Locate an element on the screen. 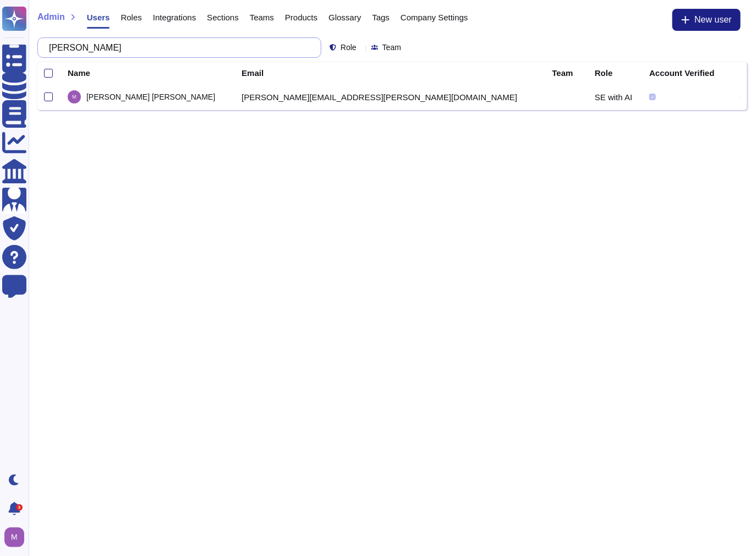  button: New user is located at coordinates (707, 20).